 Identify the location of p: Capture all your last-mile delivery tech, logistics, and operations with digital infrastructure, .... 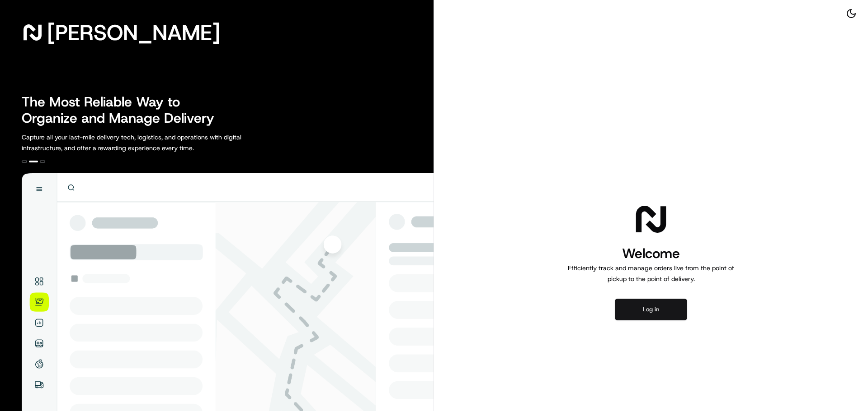
(152, 143).